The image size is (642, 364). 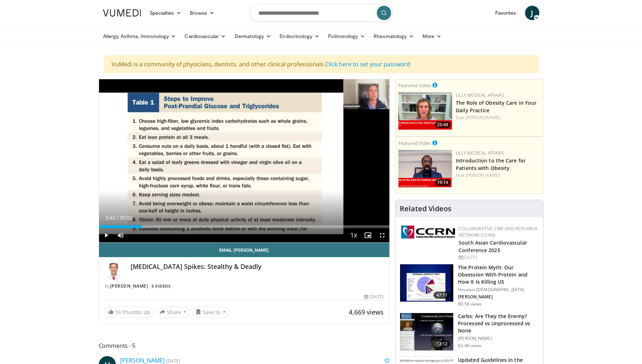 What do you see at coordinates (498, 323) in the screenshot?
I see `h3: Carbs: Are They the Enemy? Processed vs Unprocessed vs None` at bounding box center [498, 323].